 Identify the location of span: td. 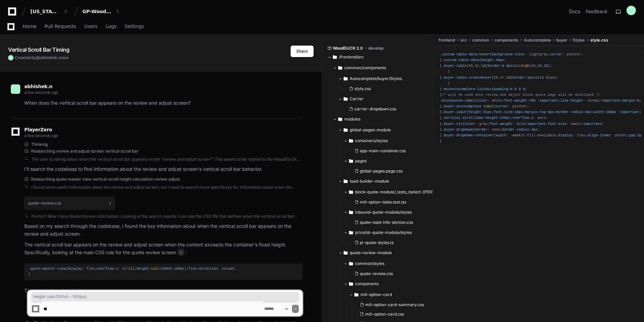
(508, 78).